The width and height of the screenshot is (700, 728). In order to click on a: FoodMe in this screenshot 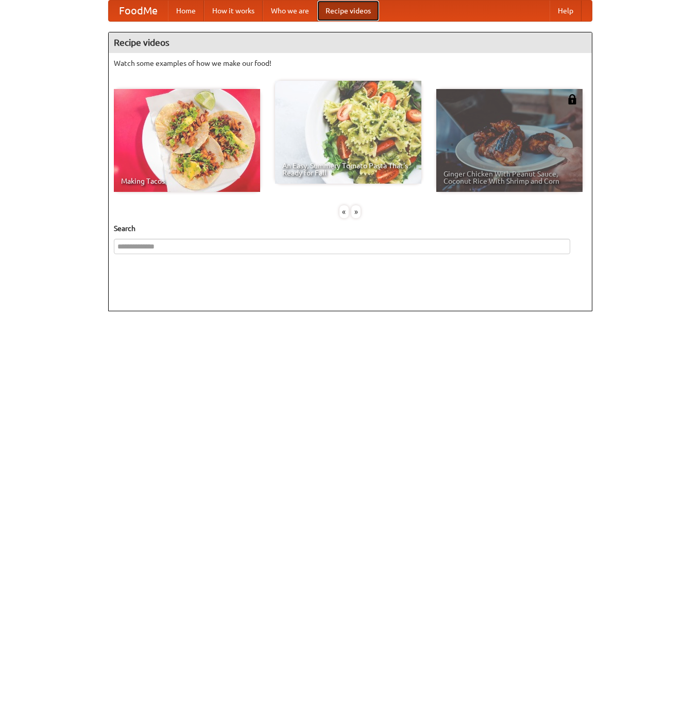, I will do `click(137, 11)`.